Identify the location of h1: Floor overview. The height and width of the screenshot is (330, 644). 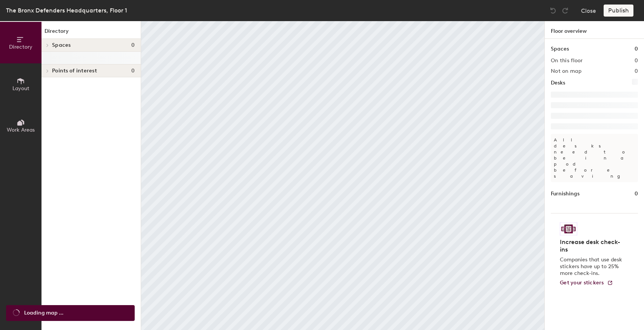
(595, 30).